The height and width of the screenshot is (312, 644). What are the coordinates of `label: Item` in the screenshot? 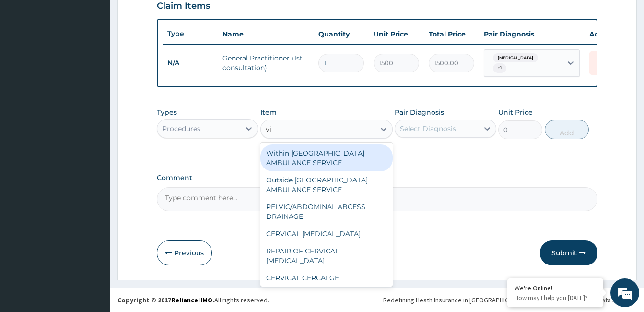 It's located at (269, 112).